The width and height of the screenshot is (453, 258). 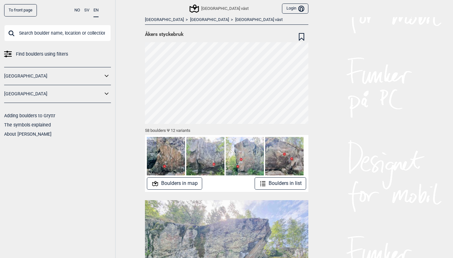 I want to click on img: Weissmuller, so click(x=284, y=156).